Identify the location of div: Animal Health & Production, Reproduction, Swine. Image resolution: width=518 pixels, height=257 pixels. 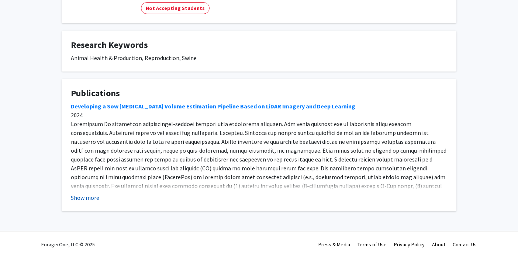
(259, 58).